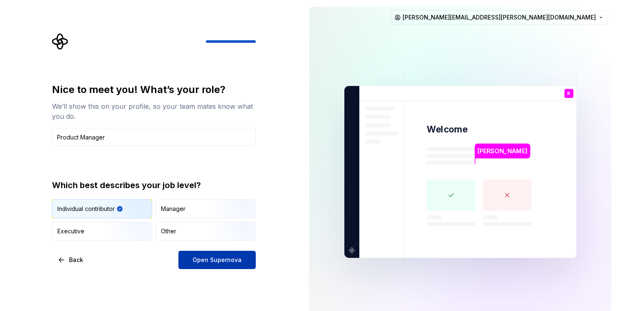 This screenshot has height=311, width=618. What do you see at coordinates (60, 42) in the screenshot?
I see `svg: Supernova Logo` at bounding box center [60, 42].